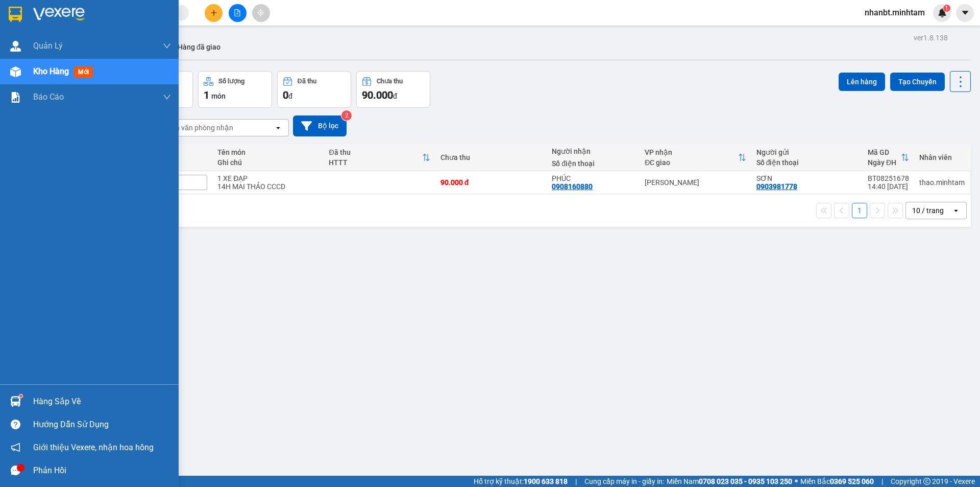 The height and width of the screenshot is (487, 980). Describe the element at coordinates (320, 126) in the screenshot. I see `button: Bộ lọc` at that location.